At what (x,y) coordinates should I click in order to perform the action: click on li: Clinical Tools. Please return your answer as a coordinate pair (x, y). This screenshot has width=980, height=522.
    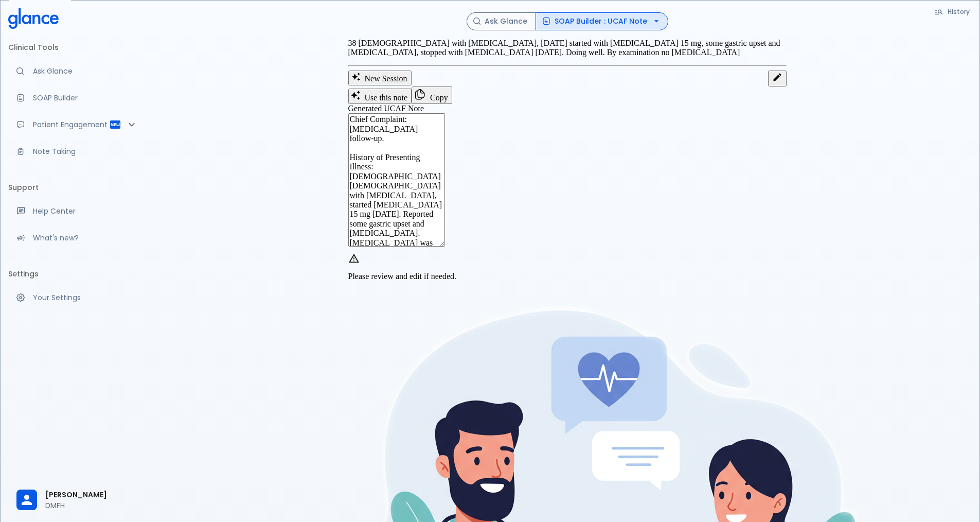
    Looking at the image, I should click on (77, 47).